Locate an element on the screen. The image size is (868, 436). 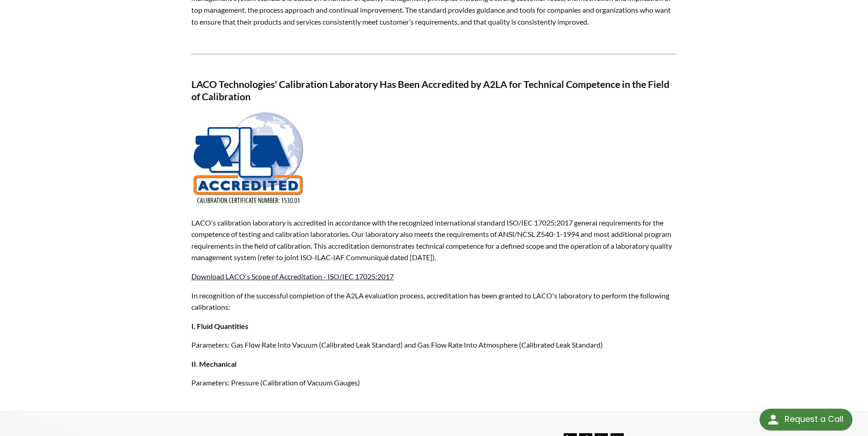
p: In recognition of the successful completion of the A2LA evaluation process, accreditation has bee... is located at coordinates (434, 301).